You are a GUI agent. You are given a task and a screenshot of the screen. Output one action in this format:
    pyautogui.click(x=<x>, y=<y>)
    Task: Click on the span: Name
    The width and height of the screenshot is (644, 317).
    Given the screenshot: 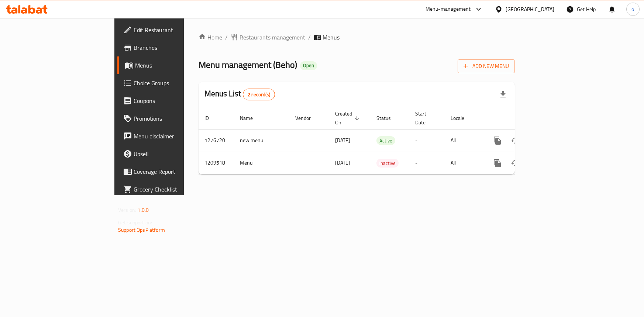 What is the action you would take?
    pyautogui.click(x=251, y=118)
    